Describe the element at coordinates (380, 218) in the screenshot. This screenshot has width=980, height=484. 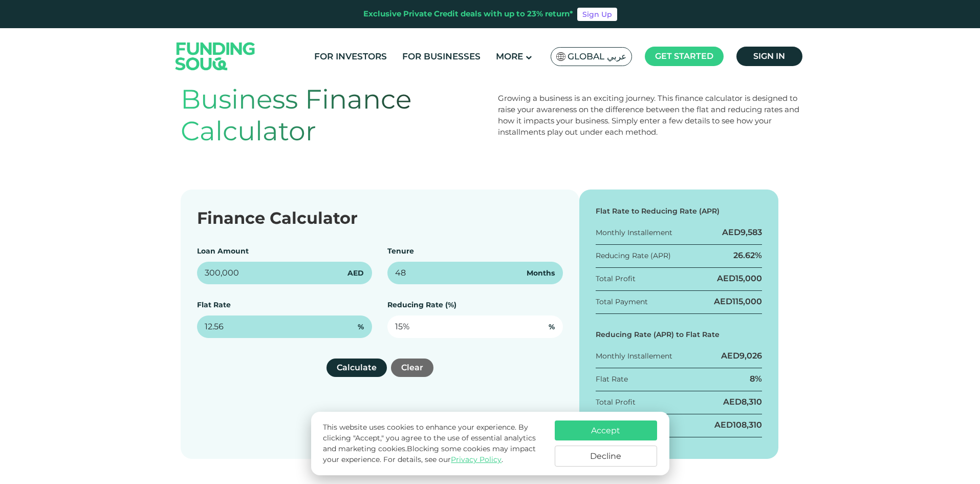
I see `div: Finance Calculator` at that location.